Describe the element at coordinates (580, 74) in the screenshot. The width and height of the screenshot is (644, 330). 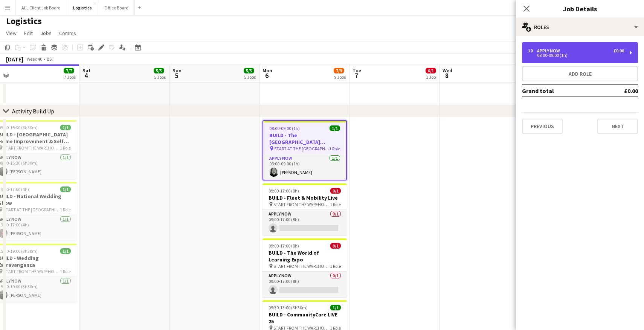
I see `button: Add role` at that location.